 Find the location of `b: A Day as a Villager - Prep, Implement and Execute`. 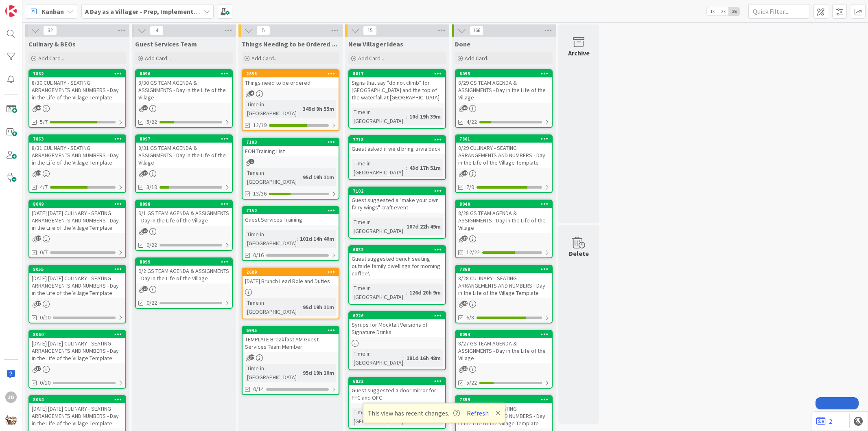

b: A Day as a Villager - Prep, Implement and Execute is located at coordinates (158, 11).